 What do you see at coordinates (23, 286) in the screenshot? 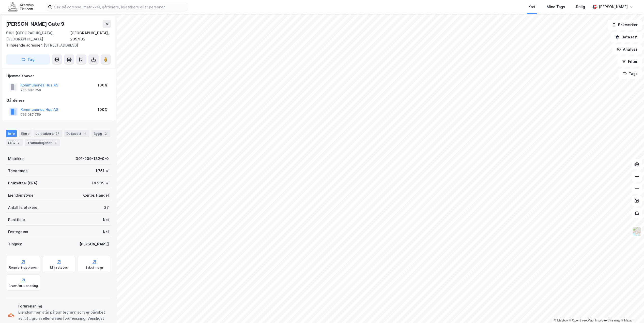
I see `div: Grunnforurensning` at bounding box center [23, 286].